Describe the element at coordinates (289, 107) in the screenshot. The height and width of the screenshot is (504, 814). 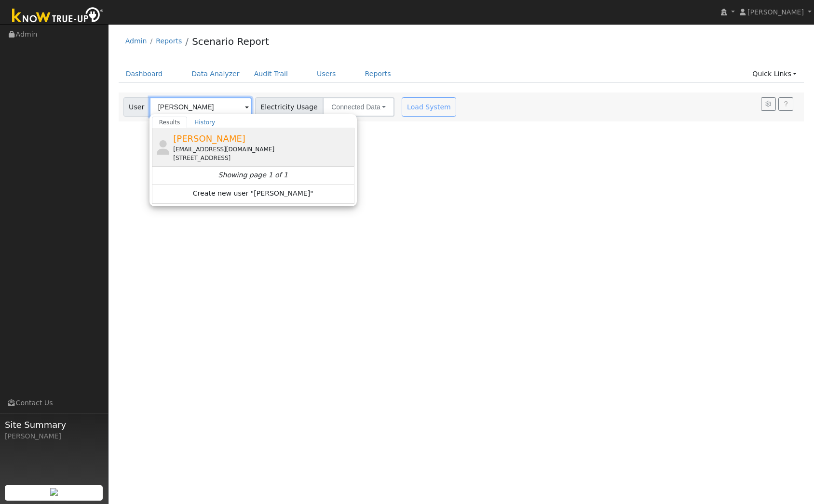
I see `span: Electricity Usage` at that location.